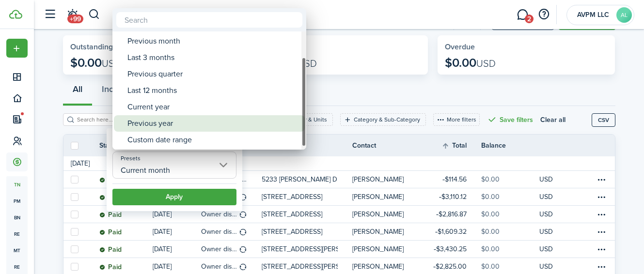  What do you see at coordinates (213, 74) in the screenshot?
I see `div: Previous quarter` at bounding box center [213, 74].